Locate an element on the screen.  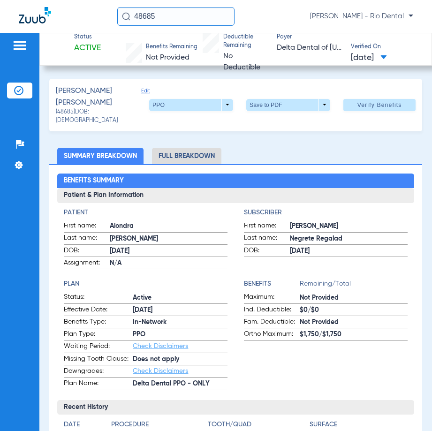
span: Assignment: is located at coordinates (87, 263).